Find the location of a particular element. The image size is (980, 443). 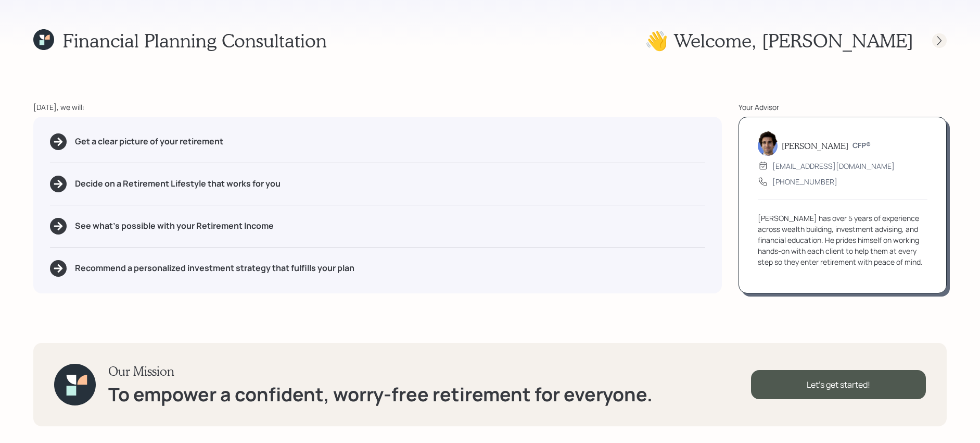

div: Your Advisor is located at coordinates (843, 107).